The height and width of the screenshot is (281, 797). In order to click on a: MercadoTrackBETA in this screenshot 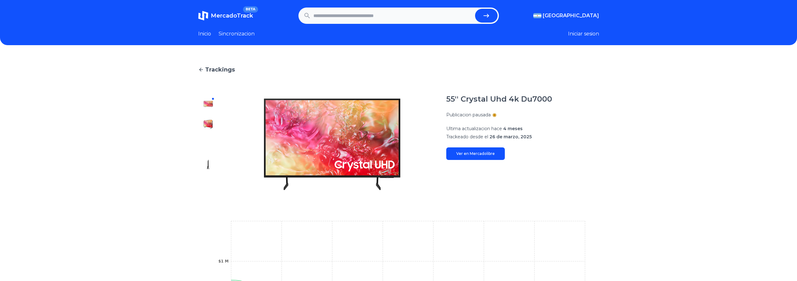, I will do `click(225, 16)`.